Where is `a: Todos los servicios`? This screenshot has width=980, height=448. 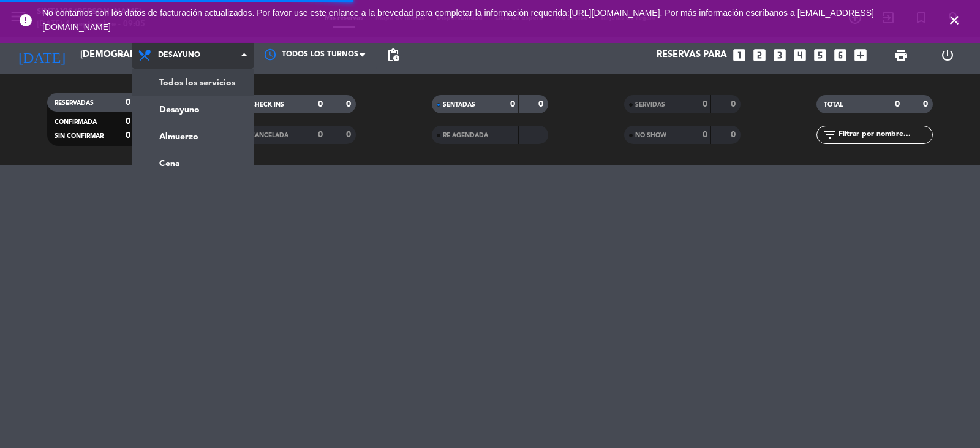 a: Todos los servicios is located at coordinates (193, 82).